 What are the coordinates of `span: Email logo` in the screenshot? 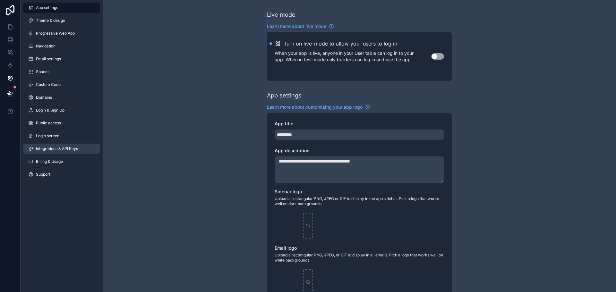 It's located at (285, 248).